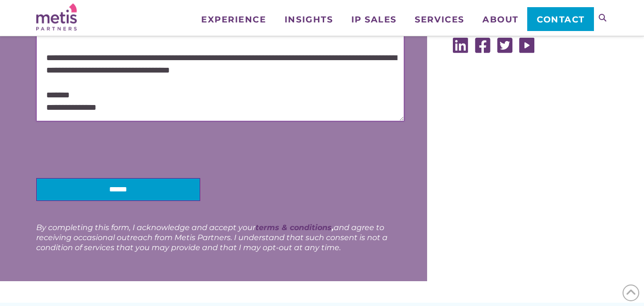 Image resolution: width=644 pixels, height=306 pixels. Describe the element at coordinates (561, 20) in the screenshot. I see `span: Contact` at that location.